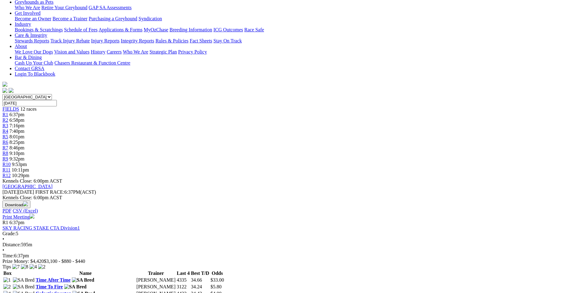 The height and width of the screenshot is (293, 585). What do you see at coordinates (5, 125) in the screenshot?
I see `span: R3` at bounding box center [5, 125].